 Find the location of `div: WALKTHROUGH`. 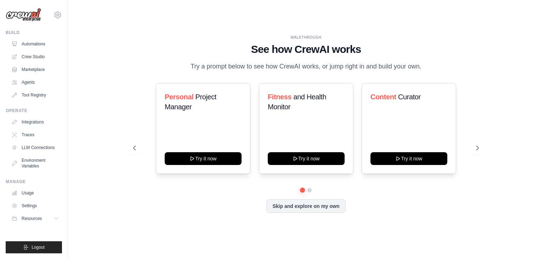

div: WALKTHROUGH is located at coordinates (306, 37).